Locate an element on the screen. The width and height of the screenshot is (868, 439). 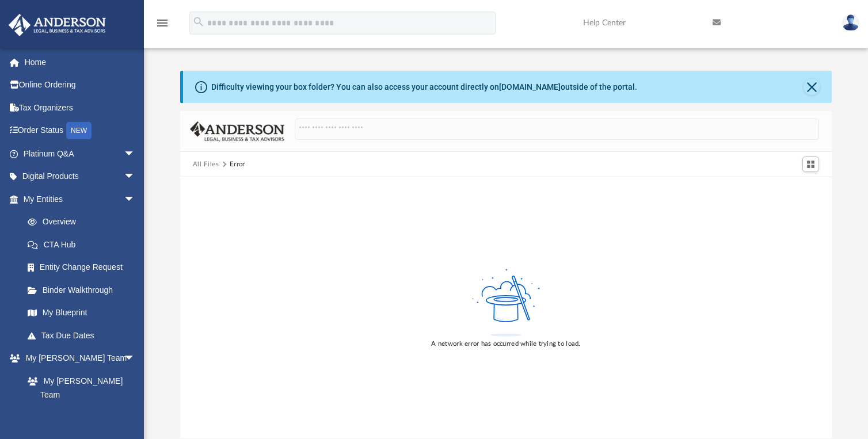
img: Anderson Advisors Platinum Portal is located at coordinates (57, 25).